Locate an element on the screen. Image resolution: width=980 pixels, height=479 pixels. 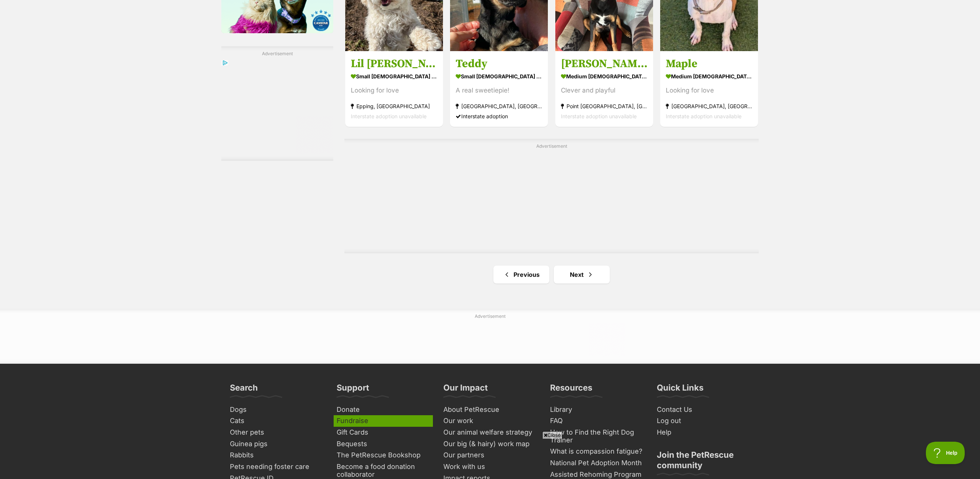
a: Library is located at coordinates (596, 409).